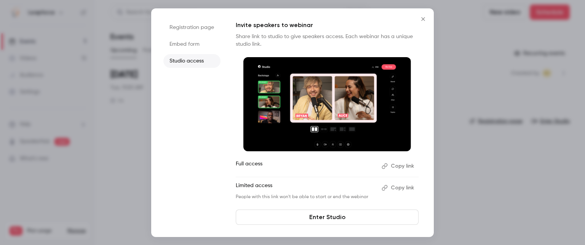 This screenshot has height=245, width=585. What do you see at coordinates (192, 44) in the screenshot?
I see `li: Embed form` at bounding box center [192, 44].